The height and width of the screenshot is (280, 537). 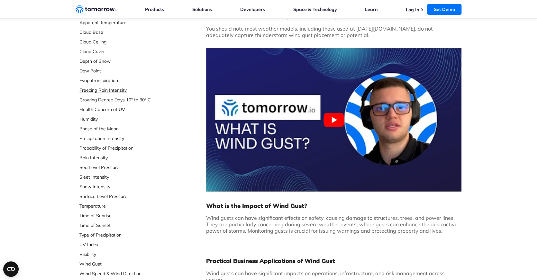 I want to click on a: Get Demo, so click(x=444, y=9).